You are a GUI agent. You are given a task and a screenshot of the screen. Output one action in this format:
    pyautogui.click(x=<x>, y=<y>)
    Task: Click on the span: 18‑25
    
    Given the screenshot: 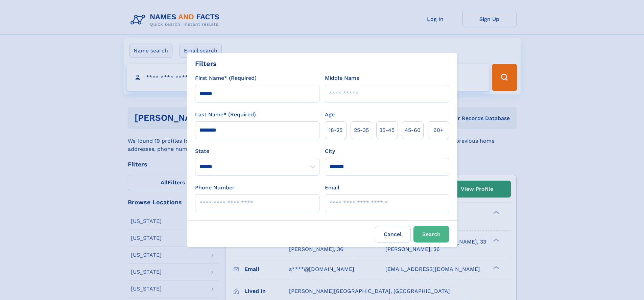 What is the action you would take?
    pyautogui.click(x=335, y=130)
    